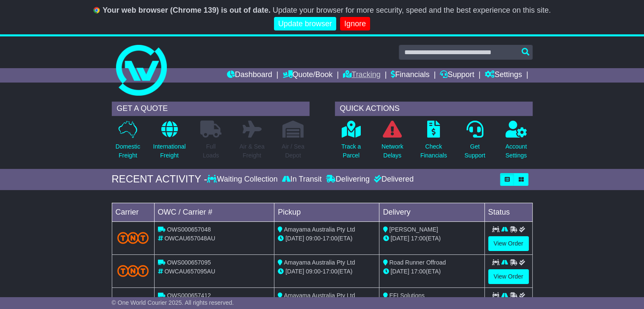 The height and width of the screenshot is (309, 644). What do you see at coordinates (214, 212) in the screenshot?
I see `td: OWC / Carrier #` at bounding box center [214, 212].